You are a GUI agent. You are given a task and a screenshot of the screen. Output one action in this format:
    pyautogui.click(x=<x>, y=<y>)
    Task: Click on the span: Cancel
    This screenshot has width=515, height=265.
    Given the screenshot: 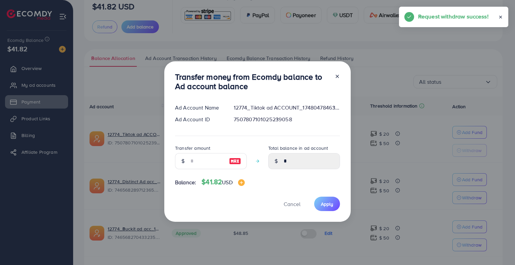 What is the action you would take?
    pyautogui.click(x=292, y=204)
    